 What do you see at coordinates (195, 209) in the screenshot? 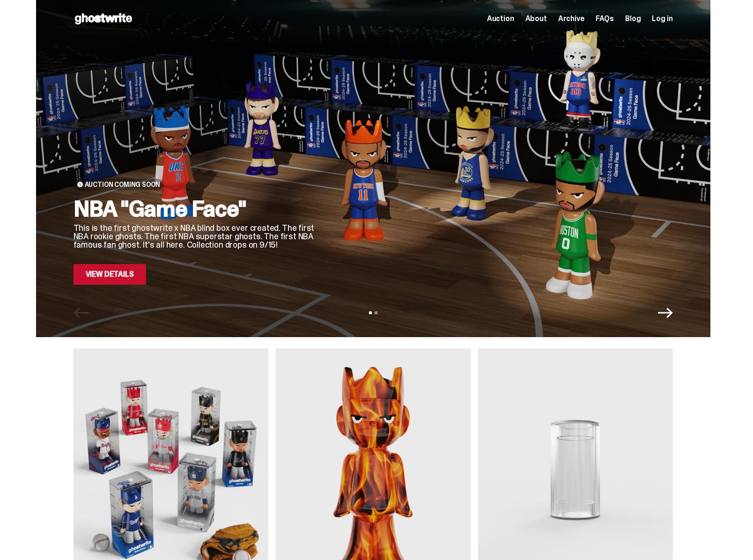
I see `h2: NBA "Game Face"` at bounding box center [195, 209].